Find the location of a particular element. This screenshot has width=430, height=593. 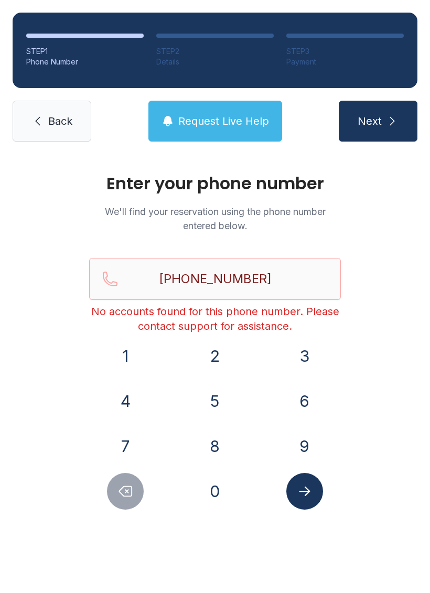

button: 6 is located at coordinates (305, 401).